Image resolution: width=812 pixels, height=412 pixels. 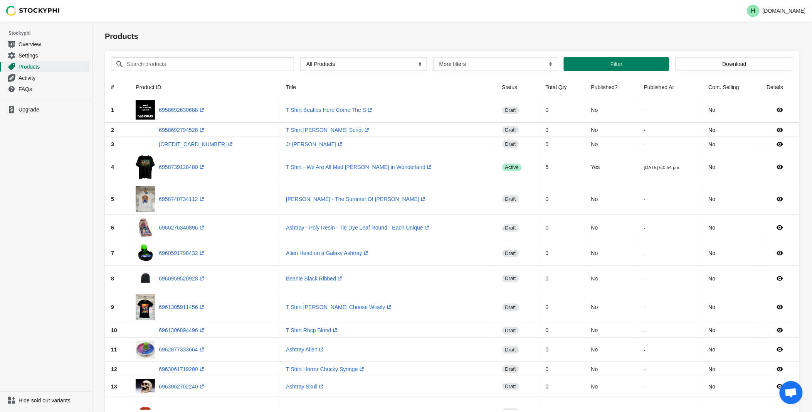 What do you see at coordinates (182, 278) in the screenshot?
I see `a: 6960959520928(opens a new window)` at bounding box center [182, 278].